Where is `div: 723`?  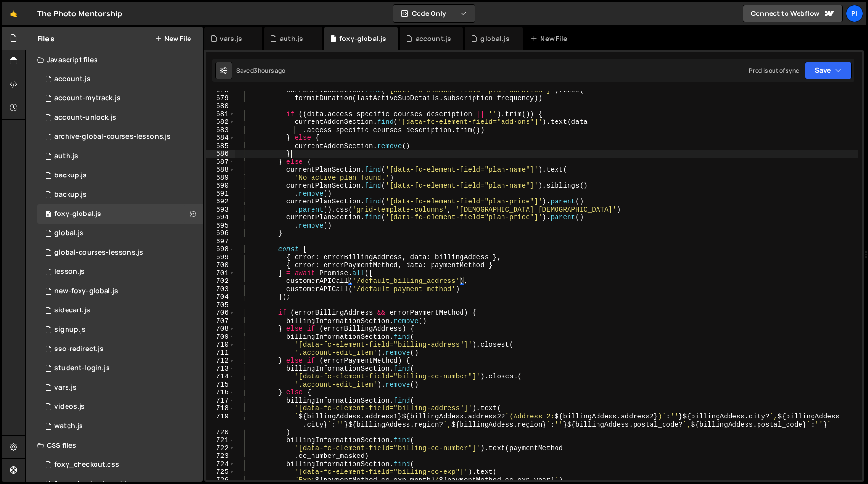
div: 723 is located at coordinates (220, 456).